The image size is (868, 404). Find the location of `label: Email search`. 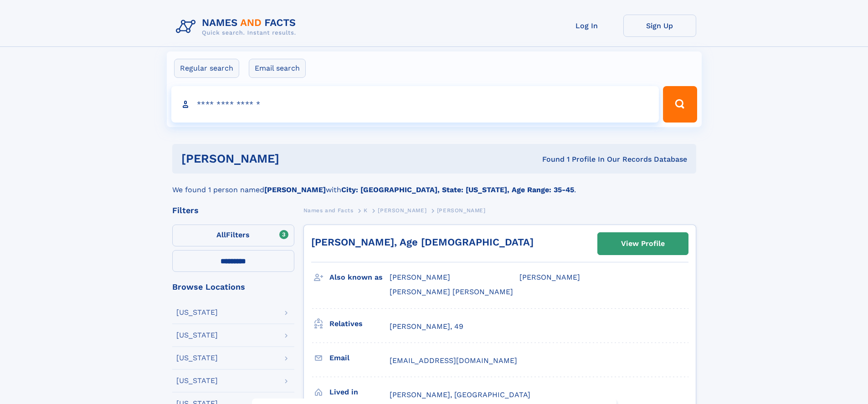

label: Email search is located at coordinates (277, 69).